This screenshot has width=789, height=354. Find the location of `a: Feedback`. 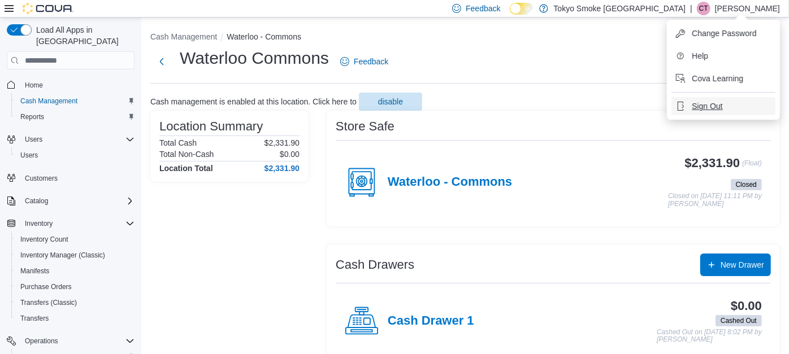

a: Feedback is located at coordinates (364, 62).